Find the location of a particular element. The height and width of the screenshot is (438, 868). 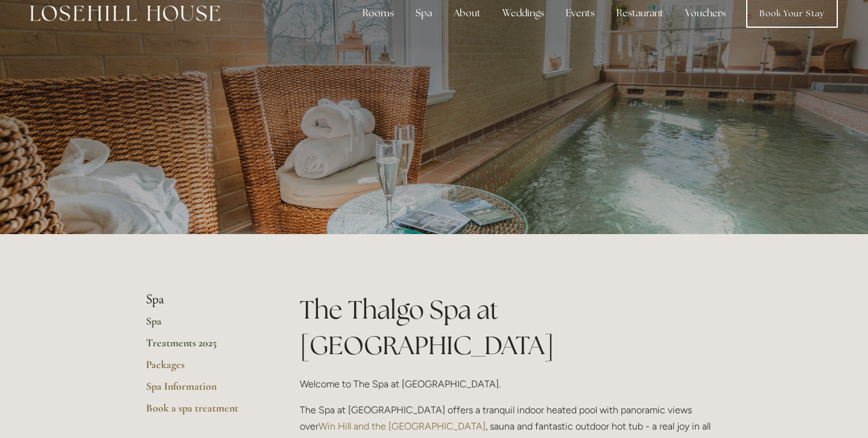

a: Spa is located at coordinates (204, 326).